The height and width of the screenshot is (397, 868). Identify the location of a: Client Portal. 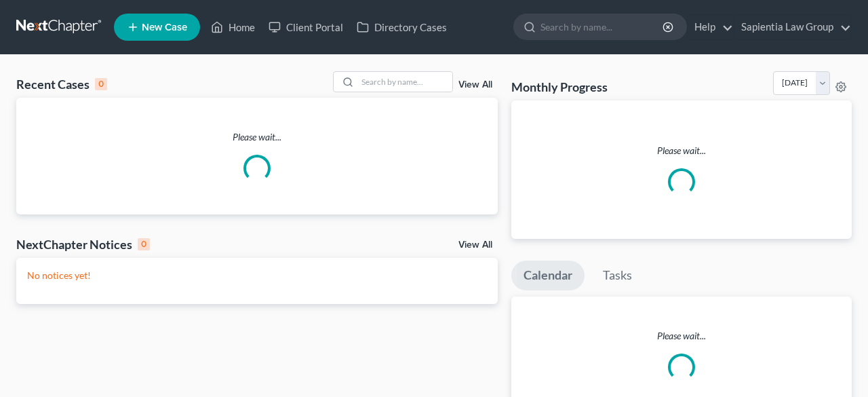
(306, 27).